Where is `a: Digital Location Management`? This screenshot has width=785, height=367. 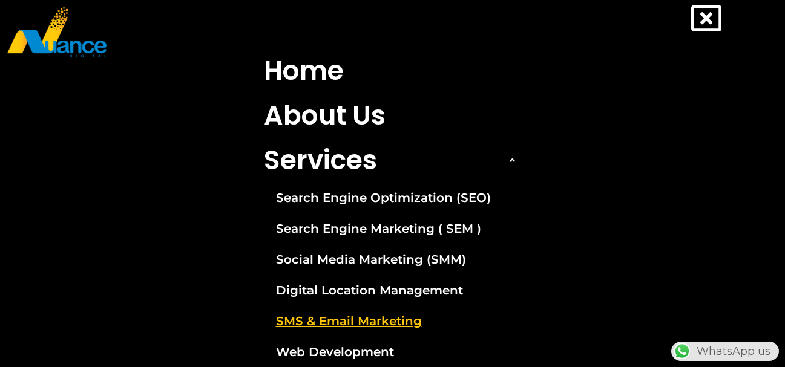
a: Digital Location Management is located at coordinates (393, 290).